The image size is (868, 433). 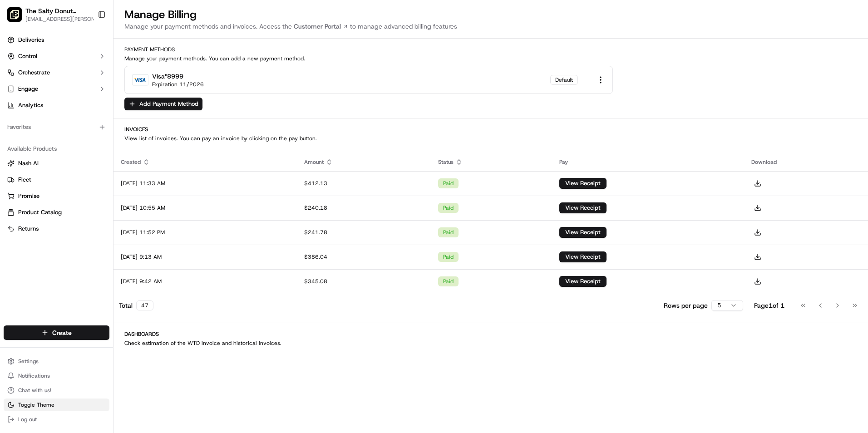 I want to click on span: Analytics, so click(x=30, y=106).